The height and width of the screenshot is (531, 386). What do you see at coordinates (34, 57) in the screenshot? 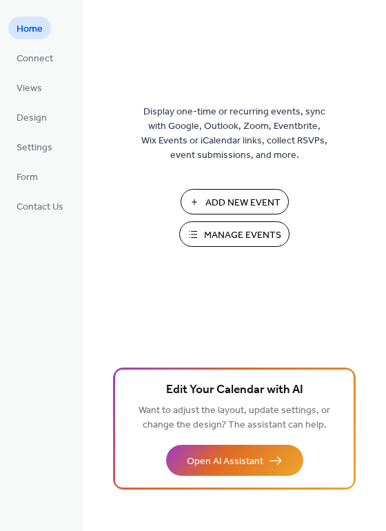
I see `a: Connect` at bounding box center [34, 57].